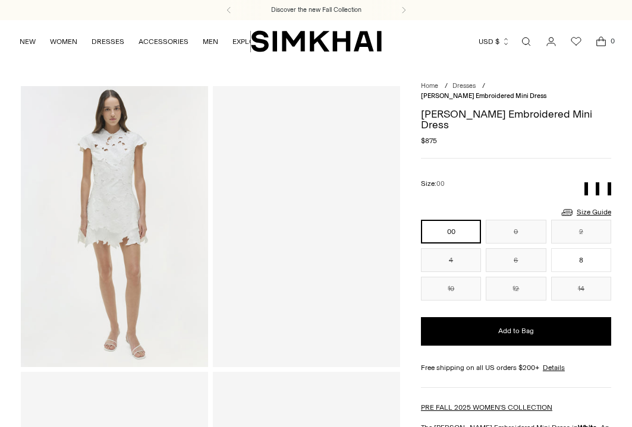 Image resolution: width=632 pixels, height=427 pixels. What do you see at coordinates (464, 86) in the screenshot?
I see `a: Dresses` at bounding box center [464, 86].